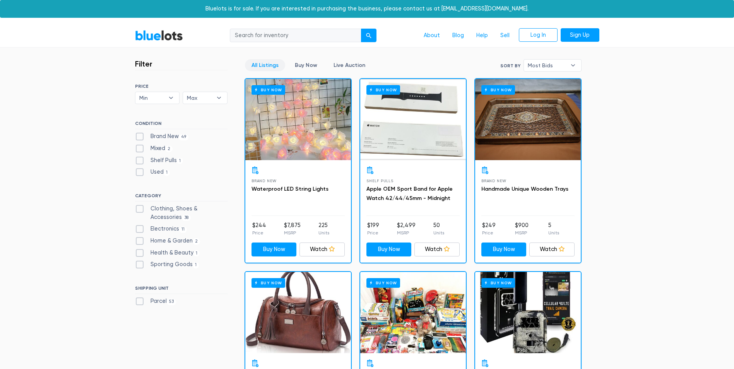 The width and height of the screenshot is (734, 369). What do you see at coordinates (580, 35) in the screenshot?
I see `a: Sign Up` at bounding box center [580, 35].